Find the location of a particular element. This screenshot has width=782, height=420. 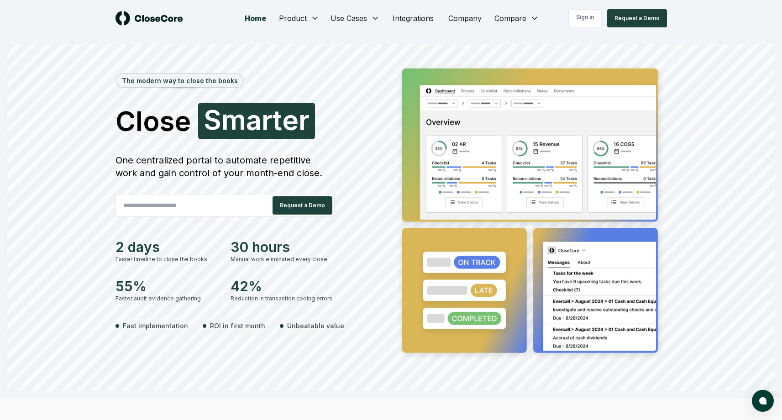

a: Integrations is located at coordinates (413, 18).